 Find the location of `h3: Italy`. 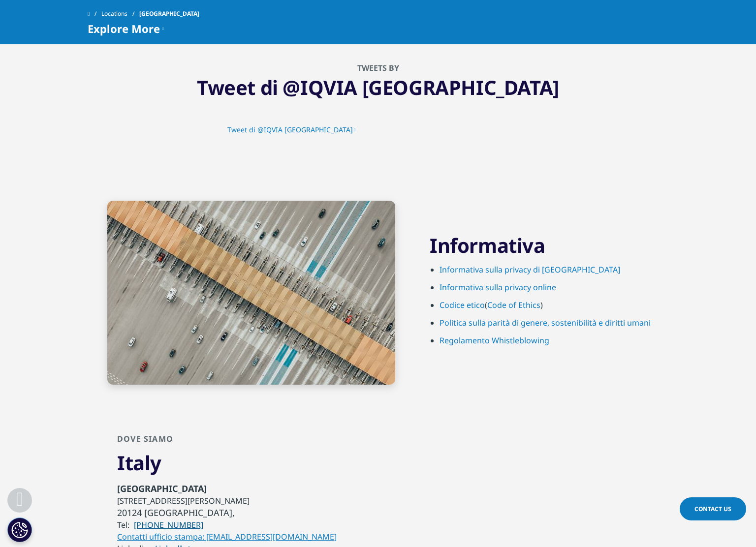

h3: Italy is located at coordinates (227, 463).